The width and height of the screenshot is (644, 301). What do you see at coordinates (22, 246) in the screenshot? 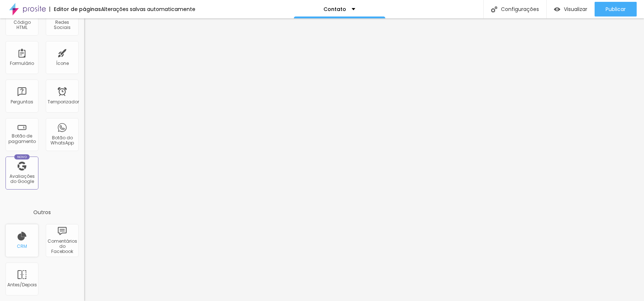
I see `font: CRM` at bounding box center [22, 246].